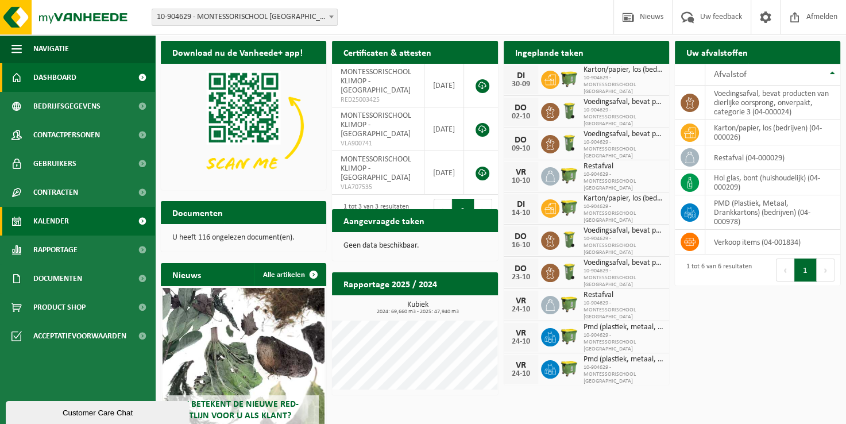 The height and width of the screenshot is (424, 846). Describe the element at coordinates (235, 410) in the screenshot. I see `span: Wat betekent de nieuwe RED-richtlijn voor u als klant?` at that location.